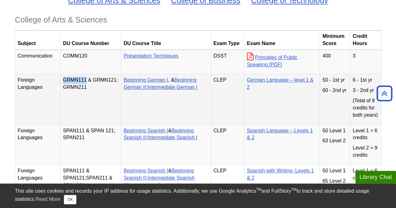  What do you see at coordinates (227, 40) in the screenshot?
I see `th: Exam Type` at bounding box center [227, 40].